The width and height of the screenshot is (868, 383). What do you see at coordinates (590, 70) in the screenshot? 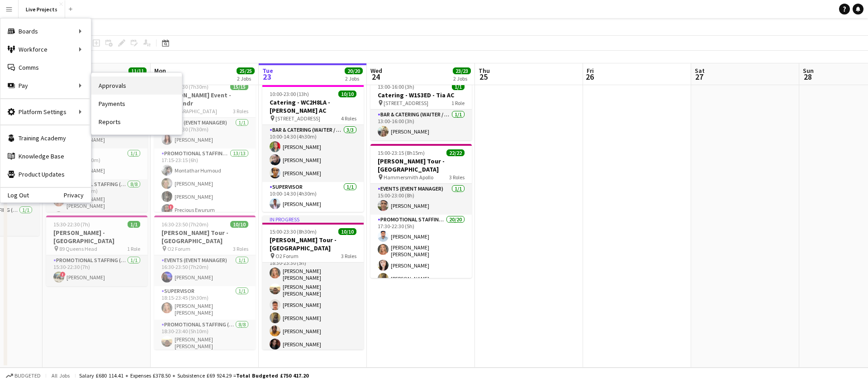
I see `span: Fri` at bounding box center [590, 70].